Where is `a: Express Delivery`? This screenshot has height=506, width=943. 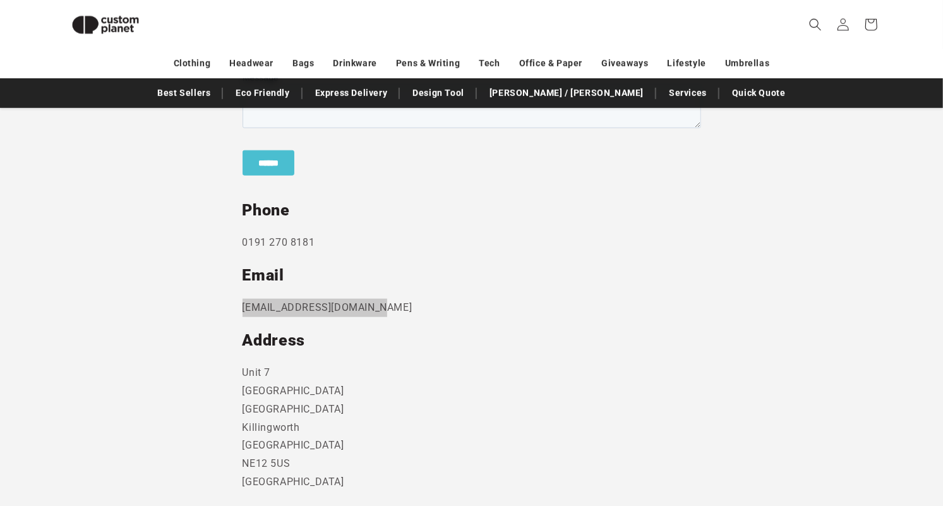
a: Express Delivery is located at coordinates (351, 93).